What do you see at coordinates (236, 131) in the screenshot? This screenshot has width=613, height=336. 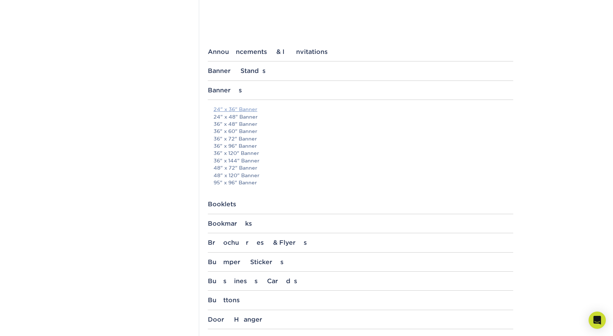 I see `a: 36" x 60" Banner` at bounding box center [236, 131].